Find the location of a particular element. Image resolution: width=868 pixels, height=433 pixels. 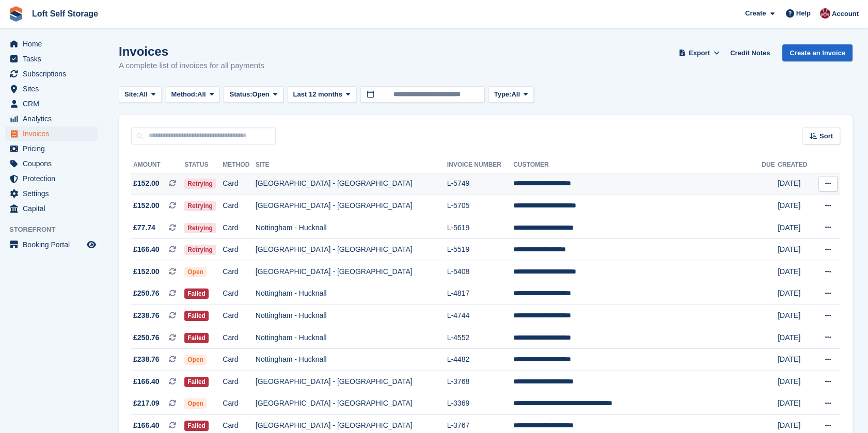

span: Subscriptions is located at coordinates (54, 74).